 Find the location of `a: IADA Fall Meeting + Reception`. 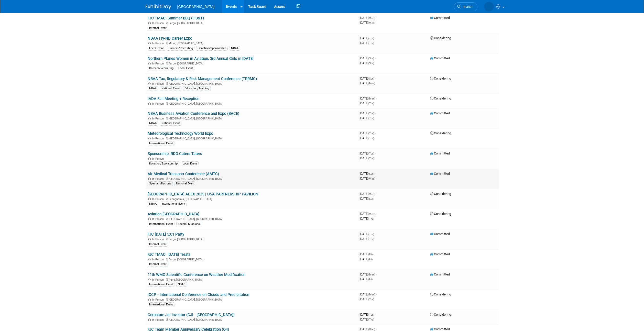

a: IADA Fall Meeting + Reception is located at coordinates (173, 99).